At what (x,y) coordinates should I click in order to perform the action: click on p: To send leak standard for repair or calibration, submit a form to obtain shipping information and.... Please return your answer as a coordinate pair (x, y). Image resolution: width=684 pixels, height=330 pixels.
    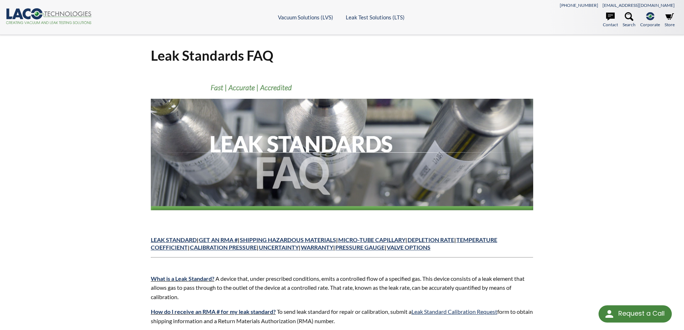
    Looking at the image, I should click on (342, 316).